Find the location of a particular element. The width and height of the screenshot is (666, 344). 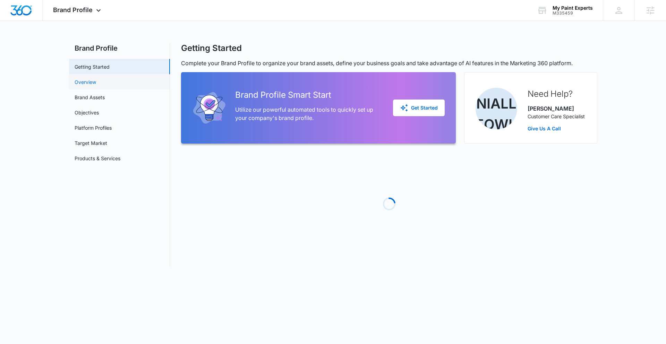

a: Brand Assets is located at coordinates (90, 97).